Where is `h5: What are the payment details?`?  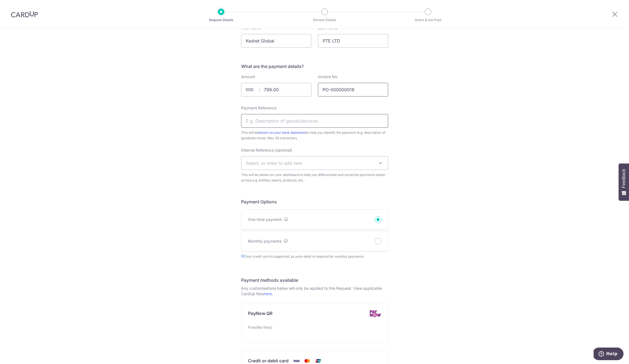
h5: What are the payment details? is located at coordinates (315, 66).